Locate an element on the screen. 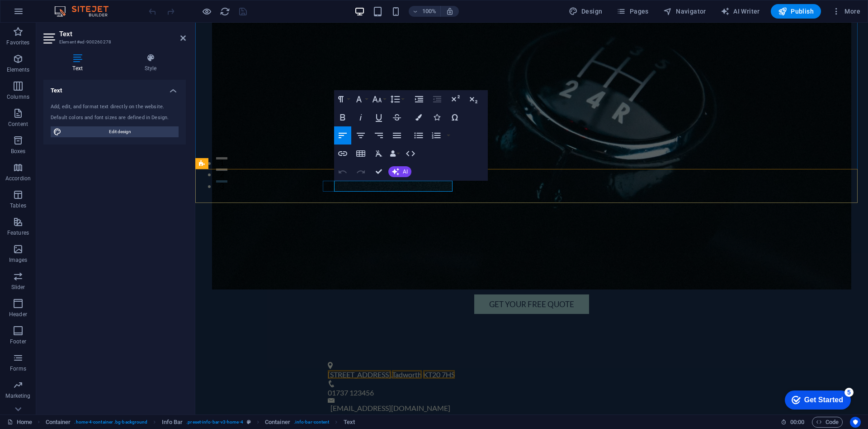 The height and width of the screenshot is (429, 868). span: Publish is located at coordinates (796, 11).